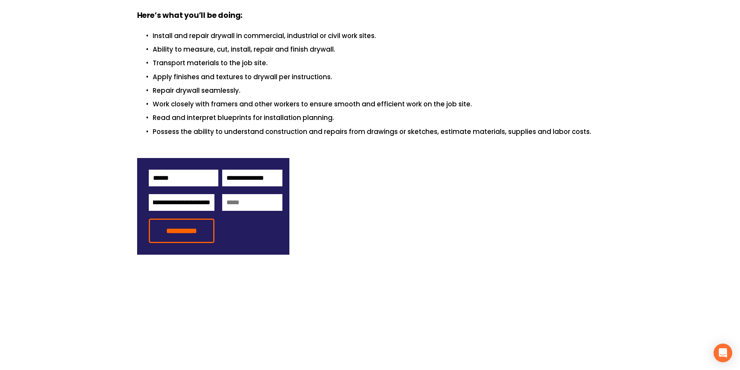  Describe the element at coordinates (378, 36) in the screenshot. I see `p: Install and repair drywall in commercial, industrial or civil work sites.` at that location.